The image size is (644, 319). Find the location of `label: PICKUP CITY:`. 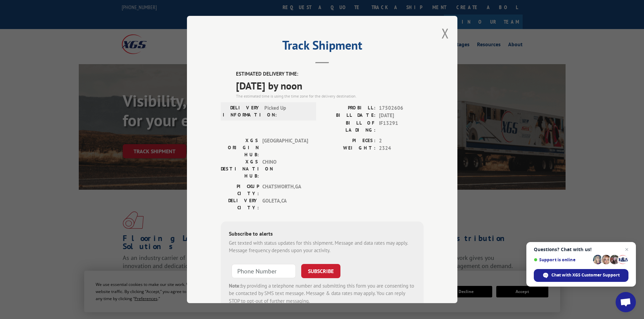

label: PICKUP CITY: is located at coordinates (240, 190).